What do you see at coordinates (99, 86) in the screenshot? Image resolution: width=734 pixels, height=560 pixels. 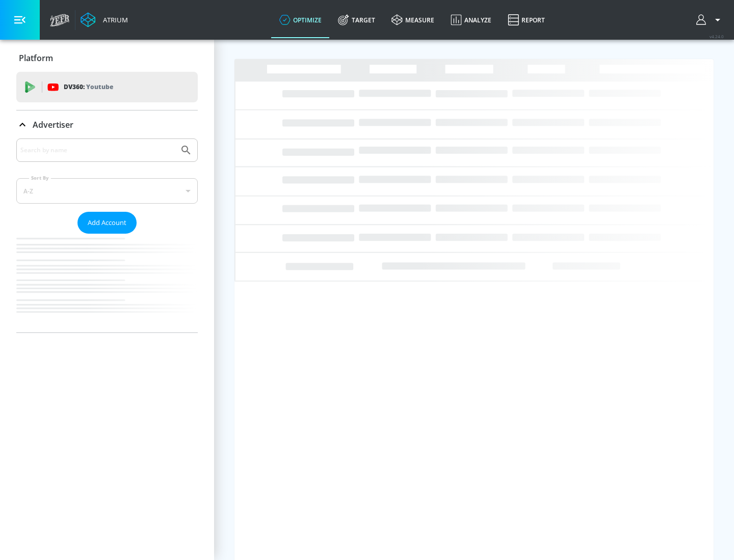 I see `p: Youtube` at bounding box center [99, 86].